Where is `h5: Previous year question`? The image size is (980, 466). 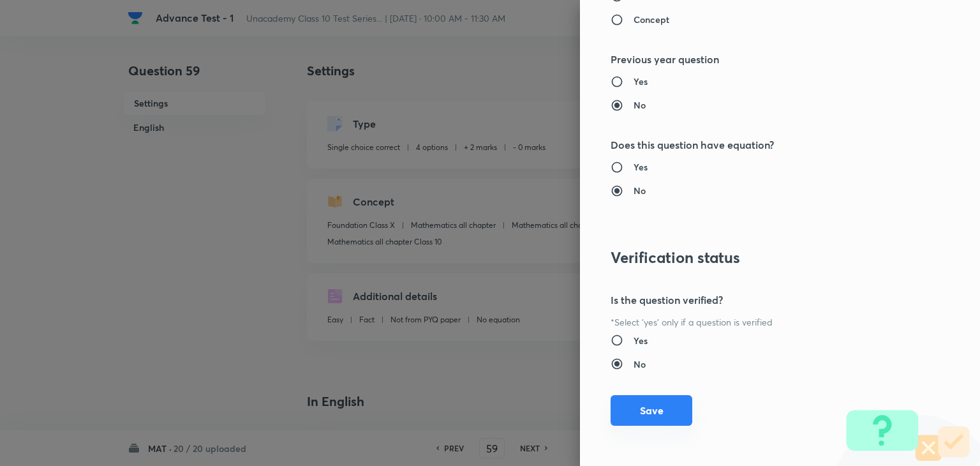
h5: Previous year question is located at coordinates (759, 60).